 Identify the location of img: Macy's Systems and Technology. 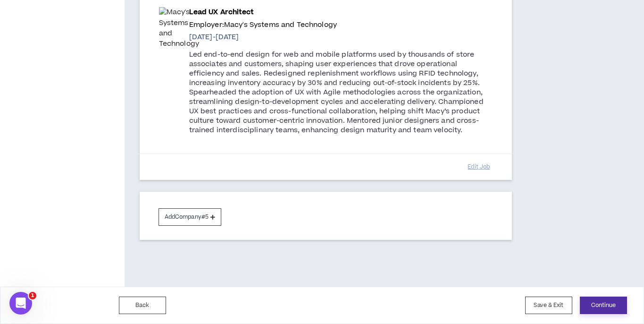
(179, 28).